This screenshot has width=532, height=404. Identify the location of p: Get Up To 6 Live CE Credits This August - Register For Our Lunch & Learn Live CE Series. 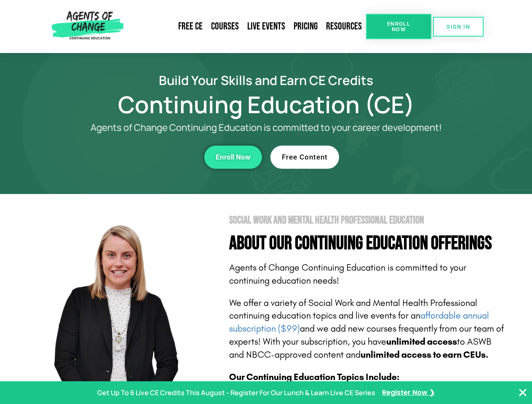
(236, 393).